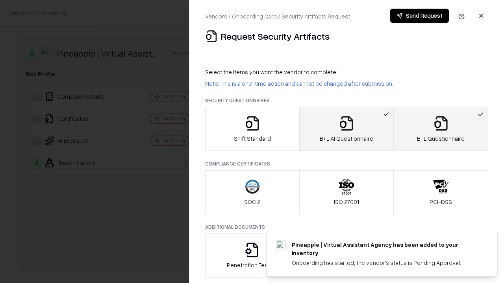 Image resolution: width=504 pixels, height=283 pixels. I want to click on p: Shift Standard, so click(252, 138).